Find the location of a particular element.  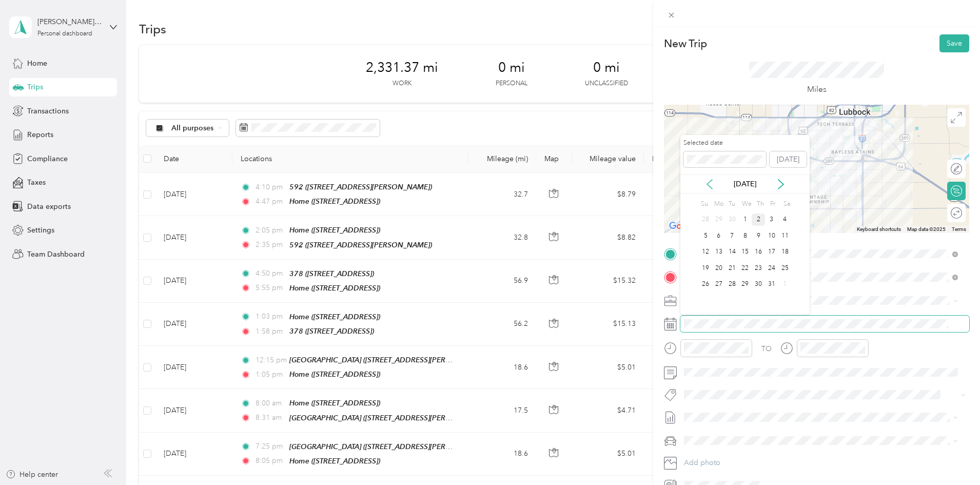

div: 25 is located at coordinates (786, 268).